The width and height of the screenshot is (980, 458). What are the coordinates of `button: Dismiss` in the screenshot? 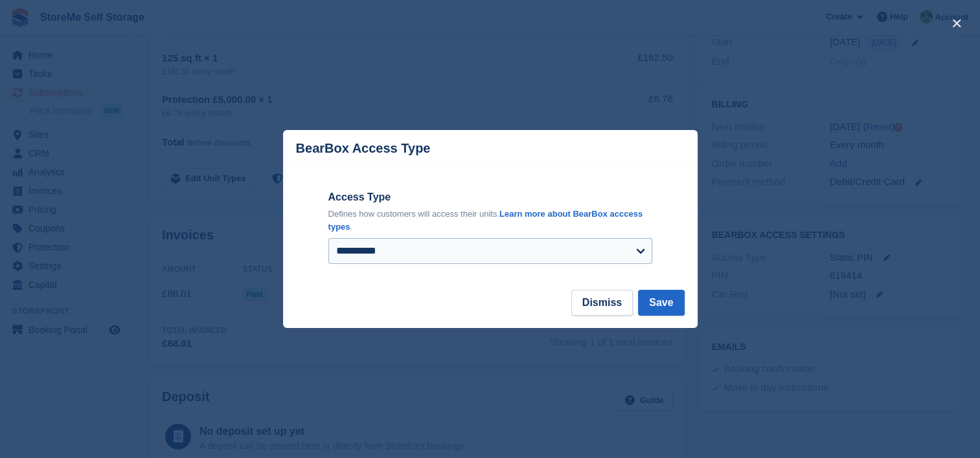 It's located at (602, 303).